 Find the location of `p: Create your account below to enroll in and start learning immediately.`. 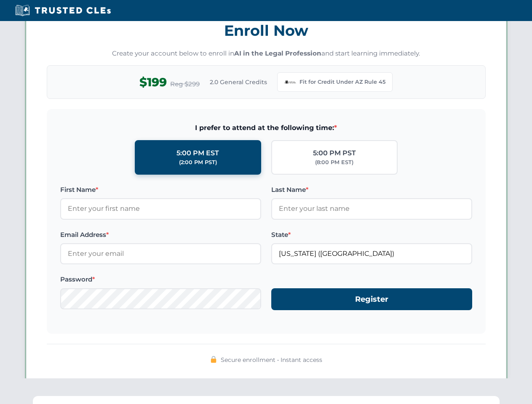

p: Create your account below to enroll in and start learning immediately. is located at coordinates (266, 54).